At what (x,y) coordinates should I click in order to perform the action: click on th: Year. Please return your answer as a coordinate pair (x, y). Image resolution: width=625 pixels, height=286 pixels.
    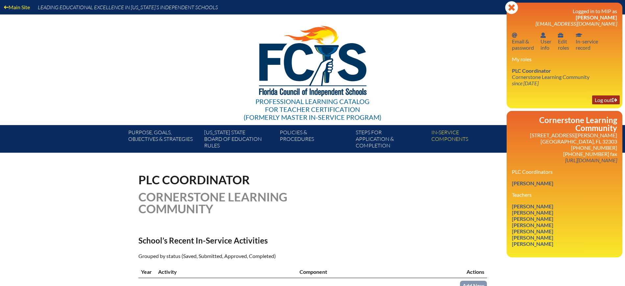
    Looking at the image, I should click on (147, 271).